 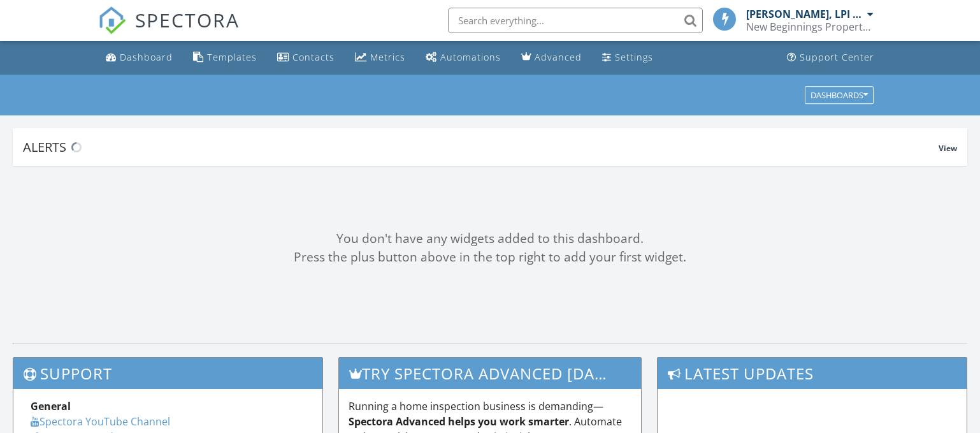 I want to click on div: Dashboards, so click(x=839, y=95).